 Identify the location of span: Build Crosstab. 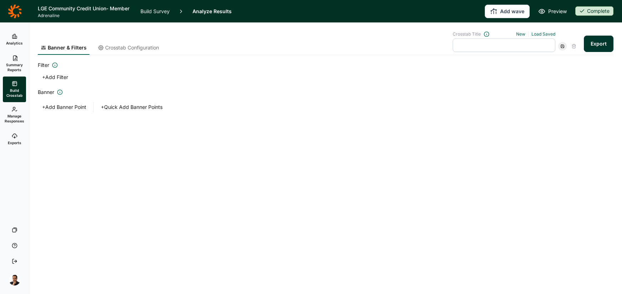
(14, 93).